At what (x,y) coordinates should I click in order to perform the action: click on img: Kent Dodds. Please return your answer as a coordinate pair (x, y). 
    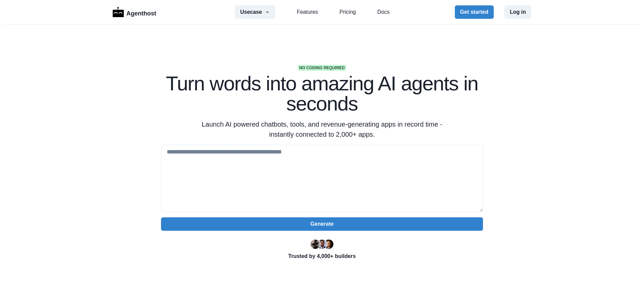
    Looking at the image, I should click on (329, 244).